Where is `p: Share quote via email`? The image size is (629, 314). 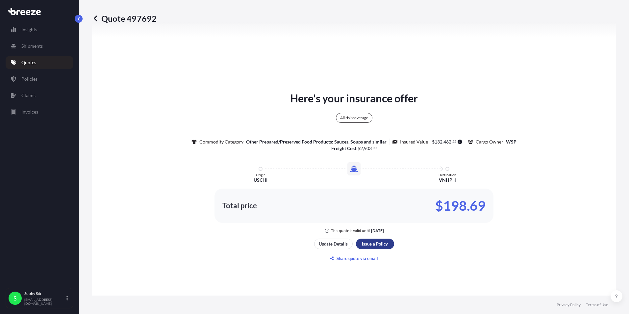 p: Share quote via email is located at coordinates (357, 258).